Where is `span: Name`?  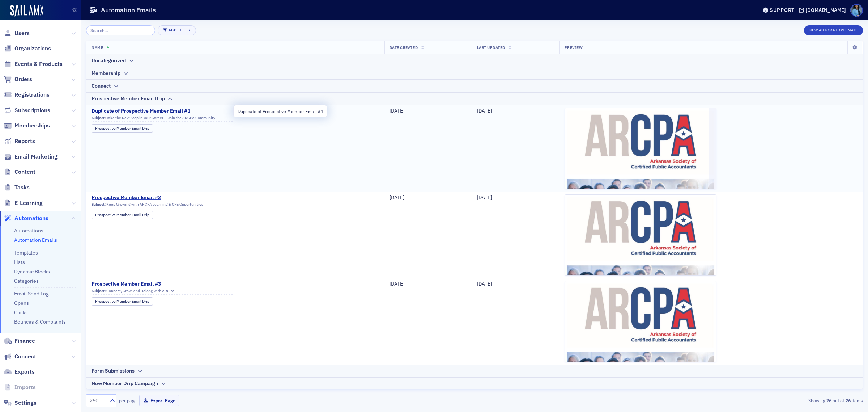 span: Name is located at coordinates (98, 47).